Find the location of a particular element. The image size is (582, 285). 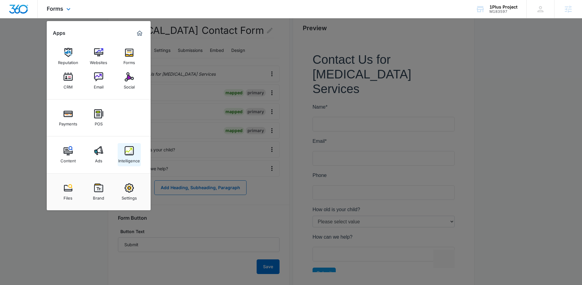

a: POS is located at coordinates (99, 118).